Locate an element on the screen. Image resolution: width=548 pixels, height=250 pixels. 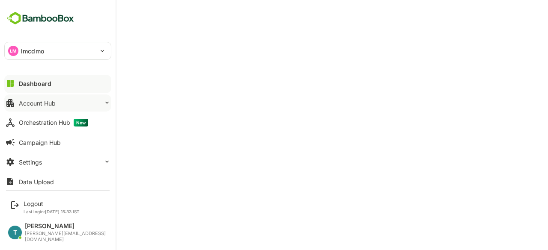
div: T is located at coordinates (15, 233).